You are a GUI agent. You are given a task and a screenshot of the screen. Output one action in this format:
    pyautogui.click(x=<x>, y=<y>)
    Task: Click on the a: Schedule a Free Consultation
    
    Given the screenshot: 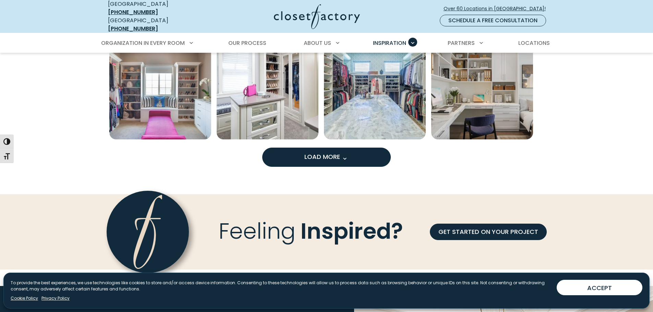 What is the action you would take?
    pyautogui.click(x=493, y=21)
    